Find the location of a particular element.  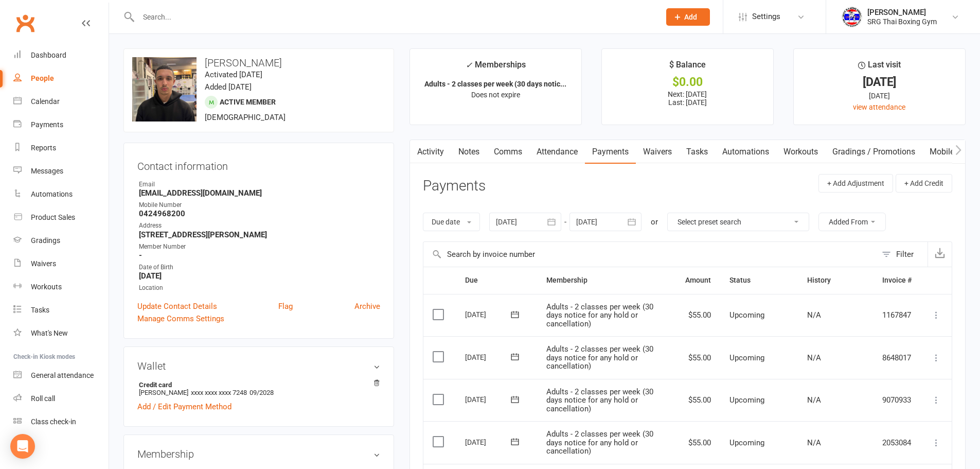

a: Add / Edit Payment Method is located at coordinates (184, 406).